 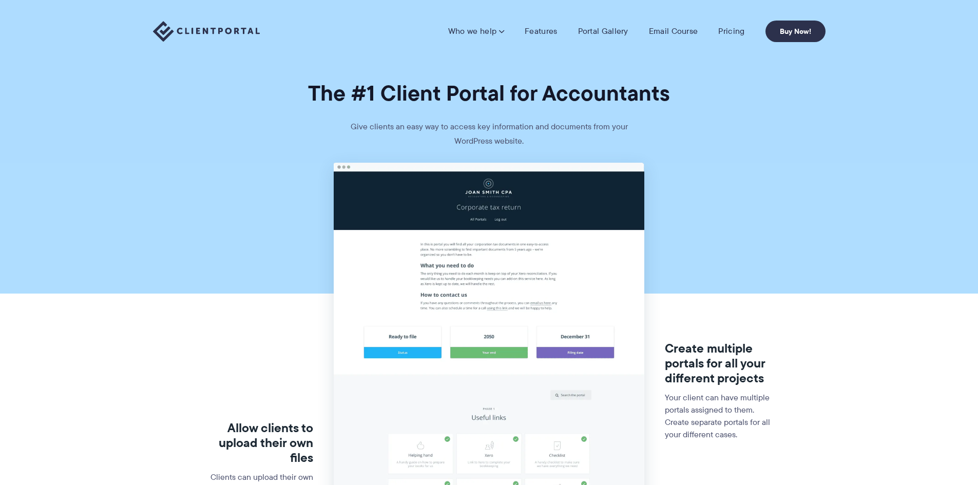 What do you see at coordinates (721, 364) in the screenshot?
I see `h3: Create multiple portals for all your different projects` at bounding box center [721, 364].